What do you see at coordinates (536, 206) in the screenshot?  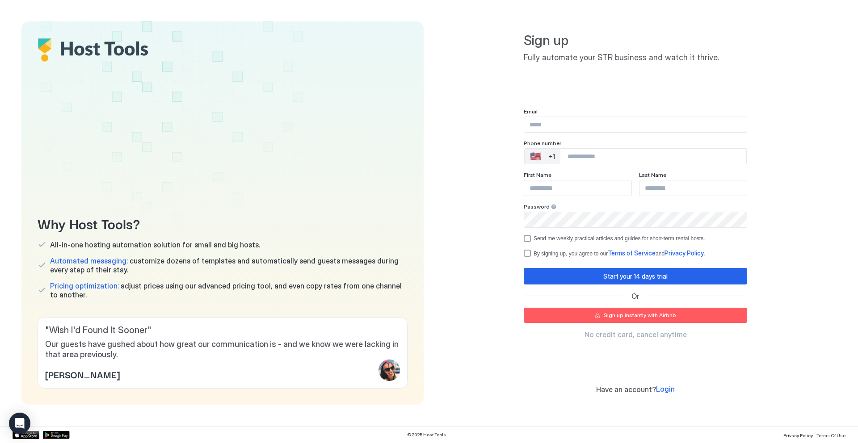 I see `span: Password` at bounding box center [536, 206].